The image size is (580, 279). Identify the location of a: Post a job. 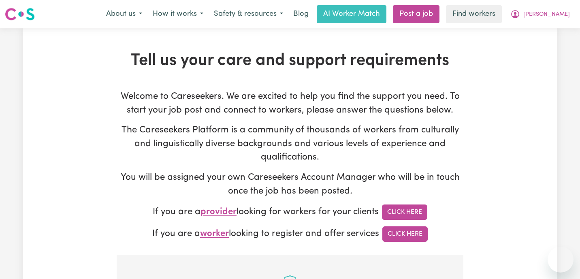
(416, 14).